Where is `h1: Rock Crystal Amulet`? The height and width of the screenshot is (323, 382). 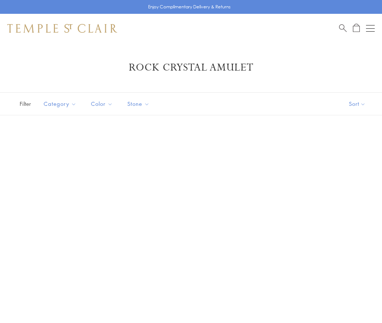 h1: Rock Crystal Amulet is located at coordinates (191, 68).